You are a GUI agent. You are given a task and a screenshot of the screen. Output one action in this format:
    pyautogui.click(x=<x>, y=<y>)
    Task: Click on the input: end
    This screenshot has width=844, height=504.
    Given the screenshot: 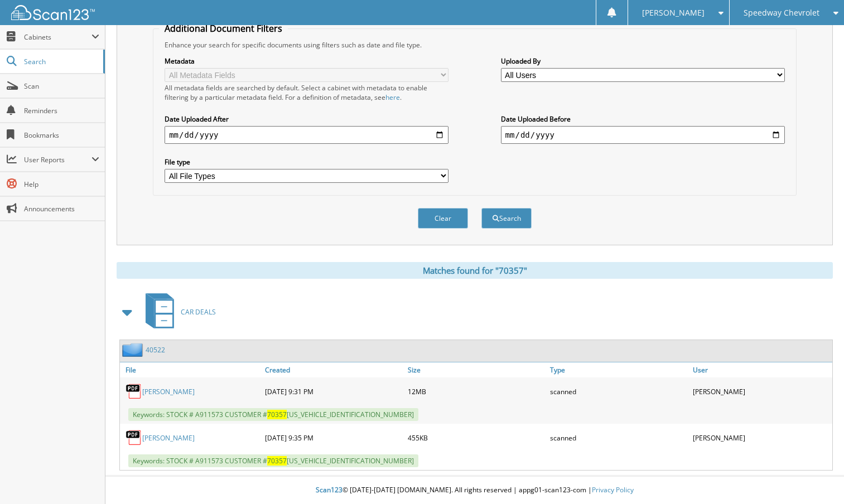 What is the action you would take?
    pyautogui.click(x=642, y=135)
    